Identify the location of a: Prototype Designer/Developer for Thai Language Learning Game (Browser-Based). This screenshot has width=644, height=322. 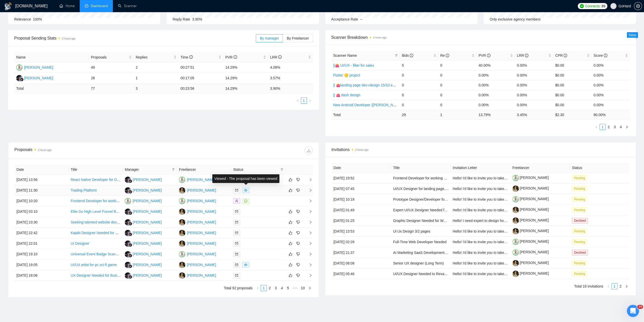
(458, 199).